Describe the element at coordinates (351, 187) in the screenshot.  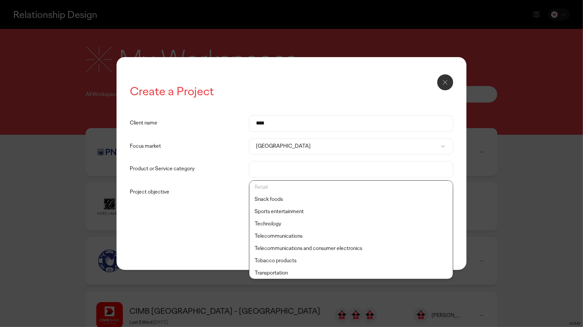
I see `li: Retail` at that location.